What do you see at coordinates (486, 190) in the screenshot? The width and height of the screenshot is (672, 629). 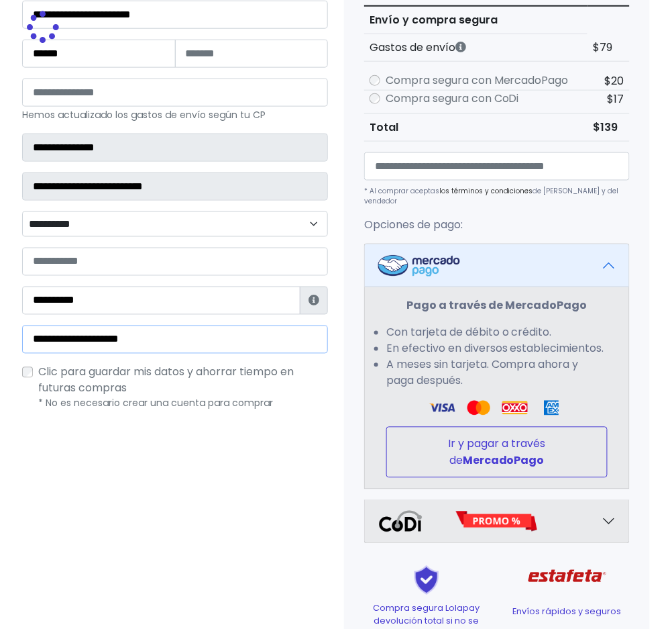 I see `a: los términos y condiciones` at bounding box center [486, 190].